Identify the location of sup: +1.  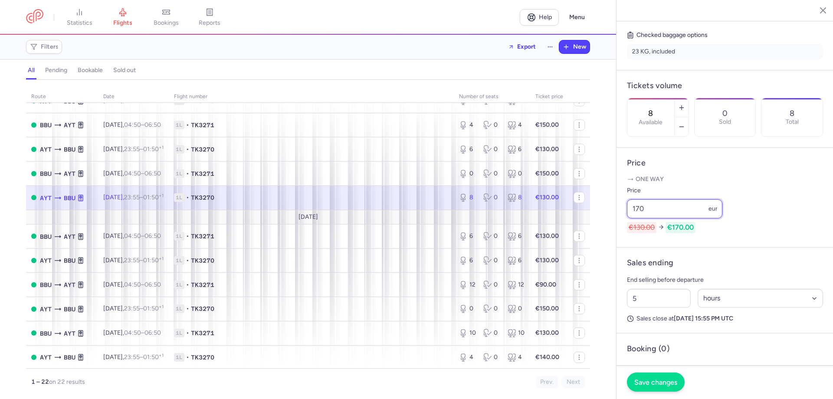
(161, 306).